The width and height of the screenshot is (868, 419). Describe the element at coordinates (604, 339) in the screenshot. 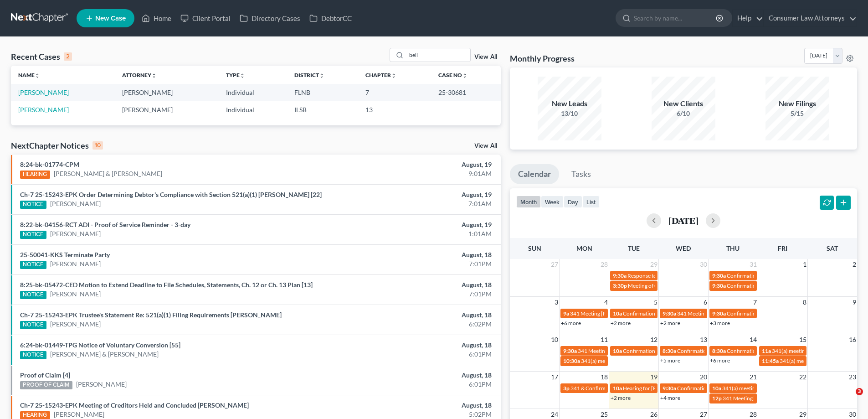

I see `span: 11` at that location.